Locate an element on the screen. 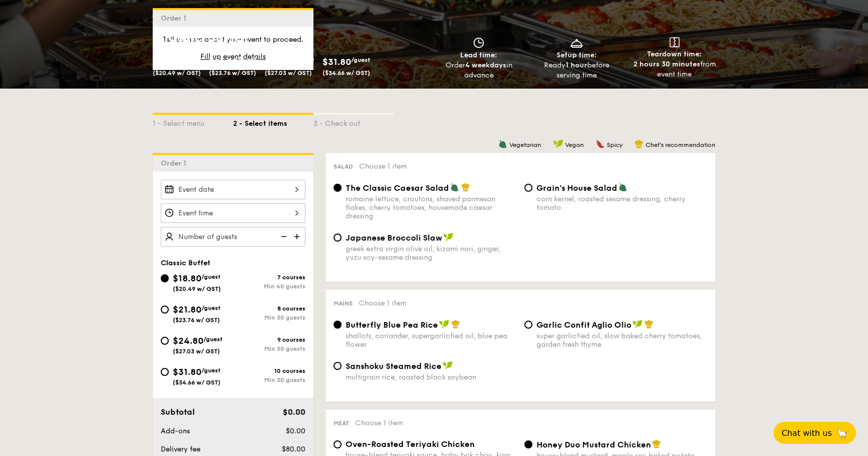  input: Honey Duo Mustard Chickenhouse-blend mustard, maple soy baked potato, parsley is located at coordinates (529, 444).